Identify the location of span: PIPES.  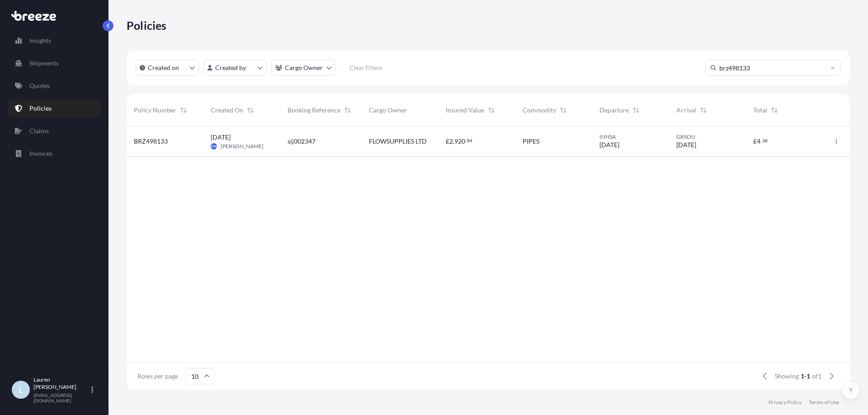
(530, 141).